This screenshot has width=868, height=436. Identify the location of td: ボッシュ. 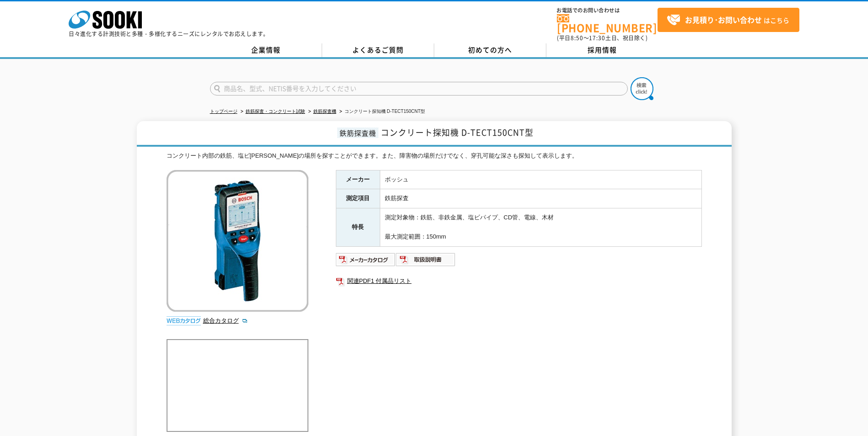
(540, 180).